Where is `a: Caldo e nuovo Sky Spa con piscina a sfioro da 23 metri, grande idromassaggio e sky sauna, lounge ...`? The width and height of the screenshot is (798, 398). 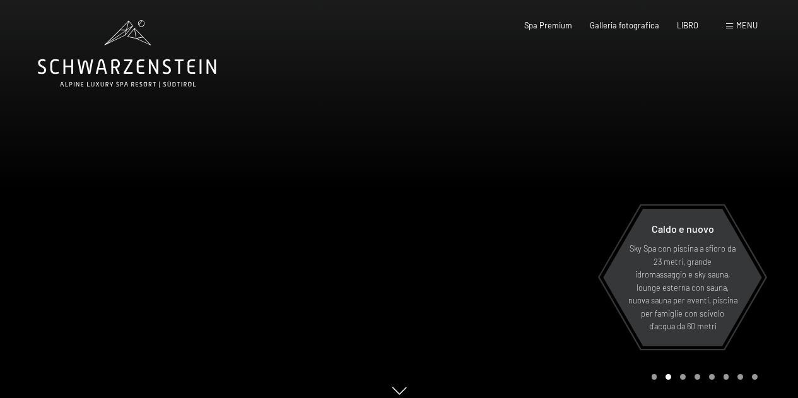 a: Caldo e nuovo Sky Spa con piscina a sfioro da 23 metri, grande idromassaggio e sky sauna, lounge ... is located at coordinates (683, 278).